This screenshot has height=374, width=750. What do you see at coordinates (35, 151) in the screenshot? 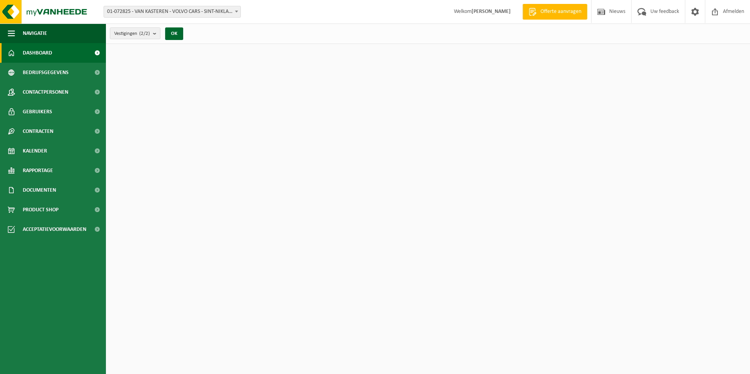
I see `span: Kalender` at bounding box center [35, 151].